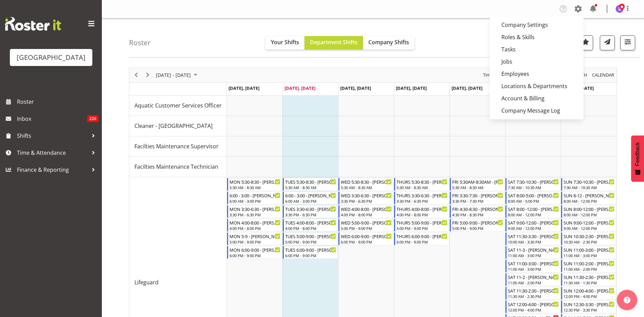 This screenshot has width=644, height=317. I want to click on div: Lifeguard"s event - THURS 6:00-9:00 - Noah Lucy Begin From Thursday, August 28, 2025 at 6:00:00 P..., so click(422, 239).